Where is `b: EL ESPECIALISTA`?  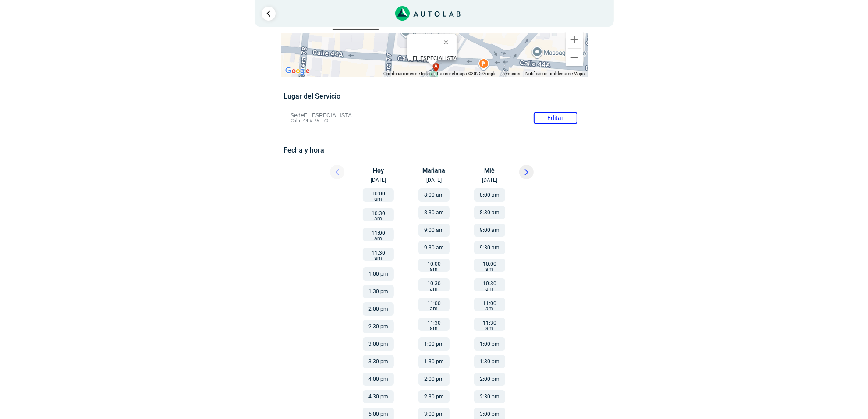 b: EL ESPECIALISTA is located at coordinates (435, 58).